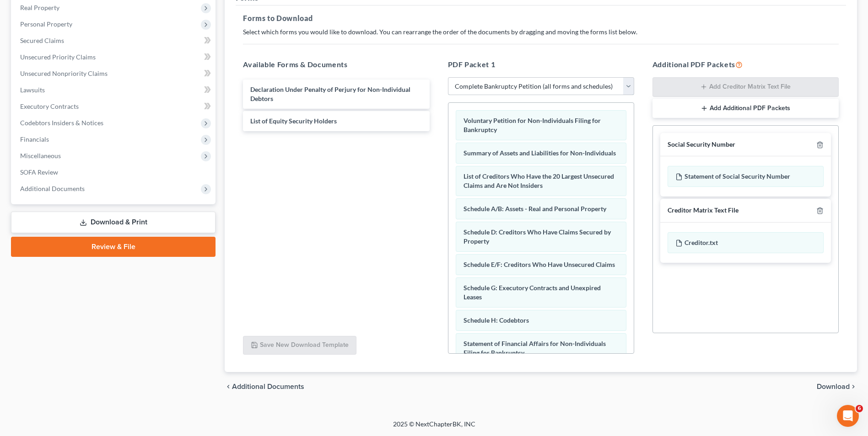 This screenshot has height=436, width=868. Describe the element at coordinates (496, 320) in the screenshot. I see `span: Schedule H: Codebtors` at that location.